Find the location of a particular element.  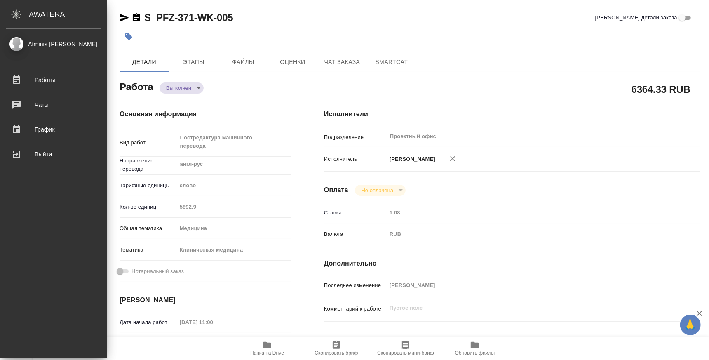

button: Скопировать бриф is located at coordinates (336, 348).